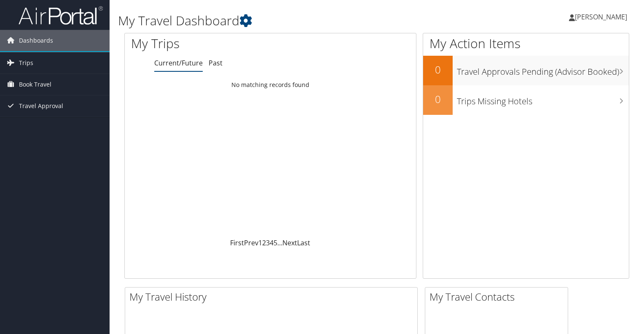  What do you see at coordinates (178, 63) in the screenshot?
I see `a: Current/Future` at bounding box center [178, 63].